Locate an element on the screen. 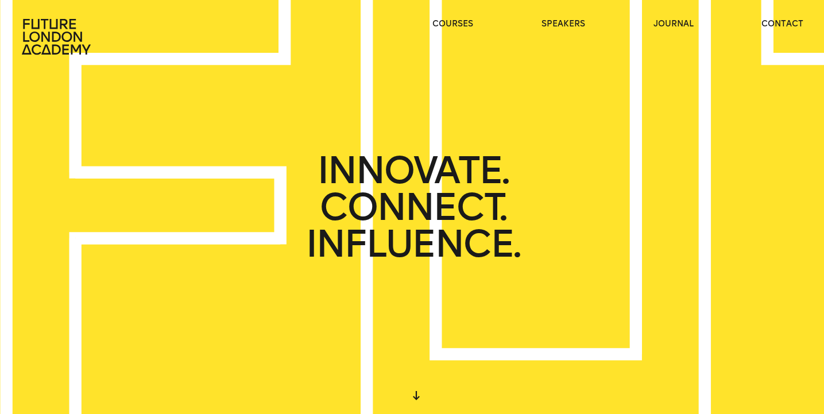 This screenshot has height=414, width=824. a: contact is located at coordinates (782, 24).